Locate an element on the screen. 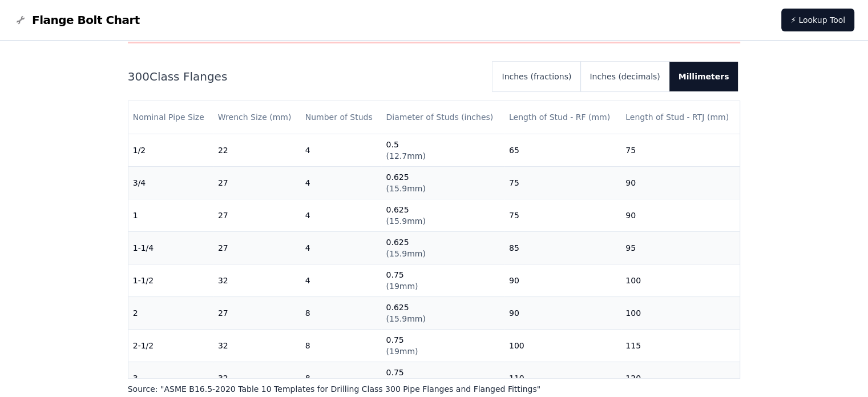  td: 1-1/2 is located at coordinates (171, 280).